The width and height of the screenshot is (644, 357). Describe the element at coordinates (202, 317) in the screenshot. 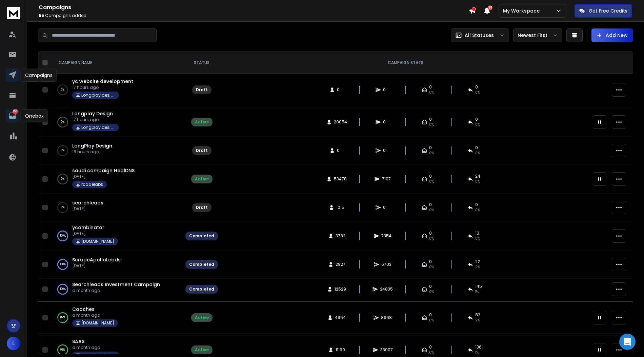

I see `div: Active` at that location.